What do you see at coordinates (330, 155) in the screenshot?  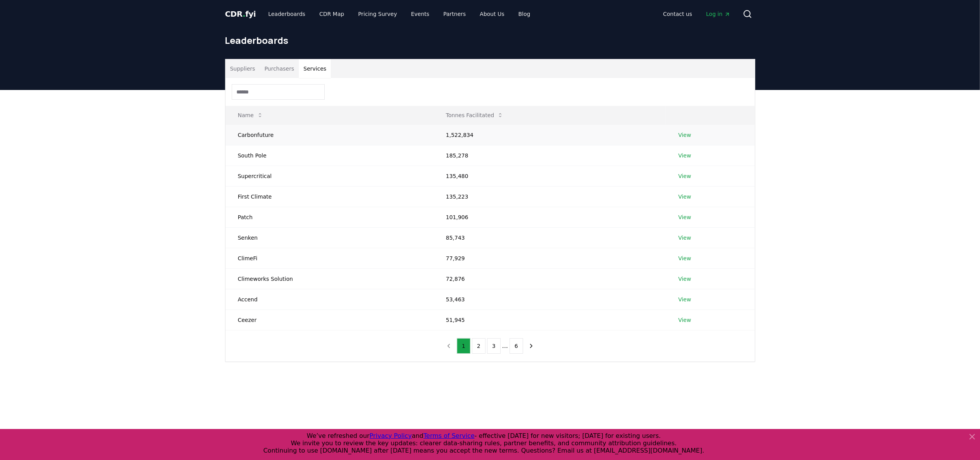 I see `td: South Pole` at bounding box center [330, 155].